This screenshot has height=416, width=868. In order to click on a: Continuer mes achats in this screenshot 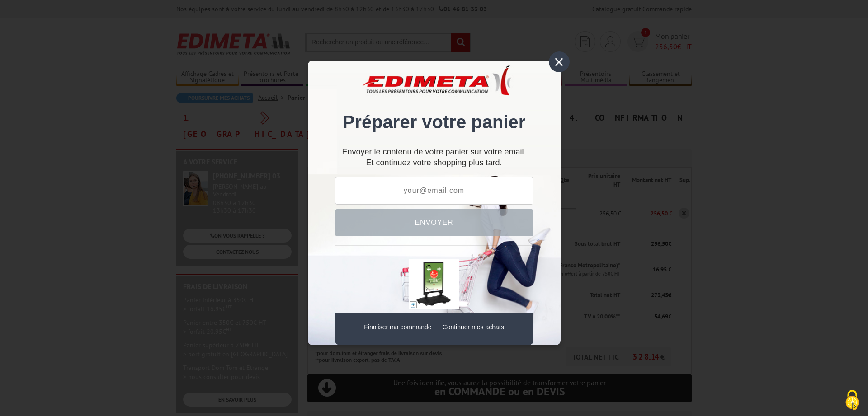, I will do `click(473, 327)`.